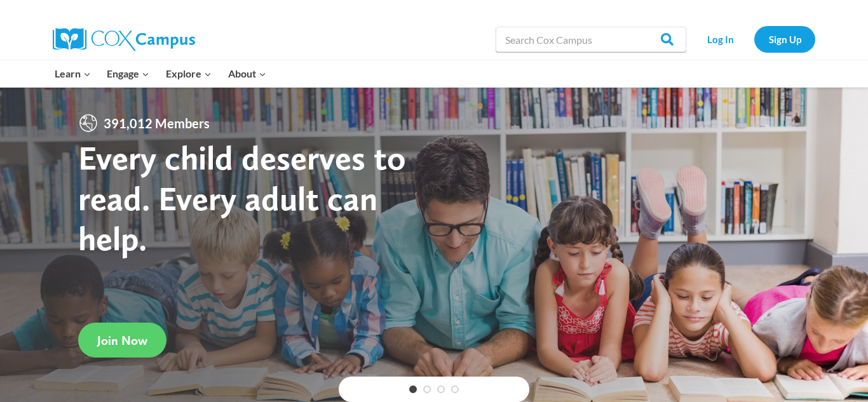 The height and width of the screenshot is (402, 868). Describe the element at coordinates (156, 123) in the screenshot. I see `span: 391,012 Members` at that location.